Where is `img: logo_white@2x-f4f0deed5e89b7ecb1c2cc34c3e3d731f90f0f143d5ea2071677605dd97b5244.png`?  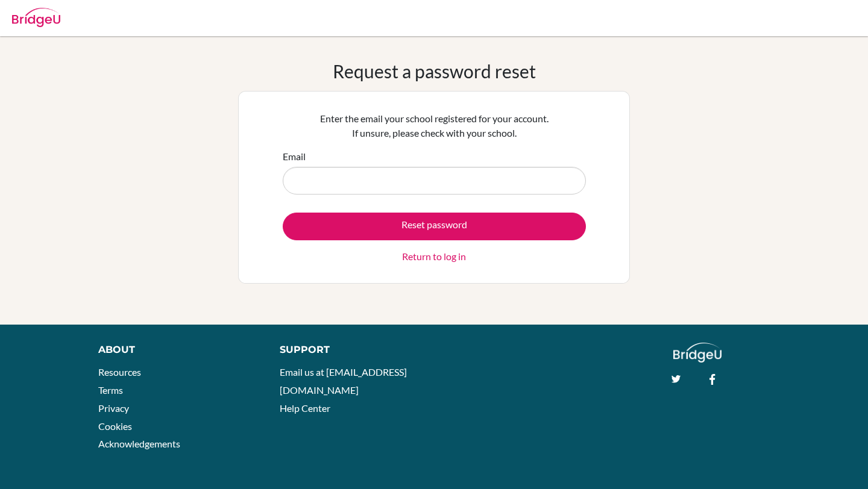
img: logo_white@2x-f4f0deed5e89b7ecb1c2cc34c3e3d731f90f0f143d5ea2071677605dd97b5244.png is located at coordinates (697, 352).